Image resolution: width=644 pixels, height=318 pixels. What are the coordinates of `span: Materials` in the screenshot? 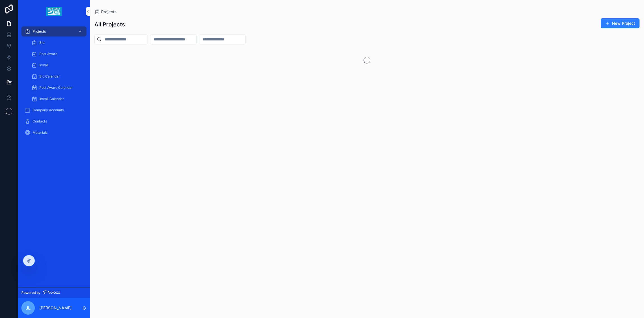 It's located at (40, 133).